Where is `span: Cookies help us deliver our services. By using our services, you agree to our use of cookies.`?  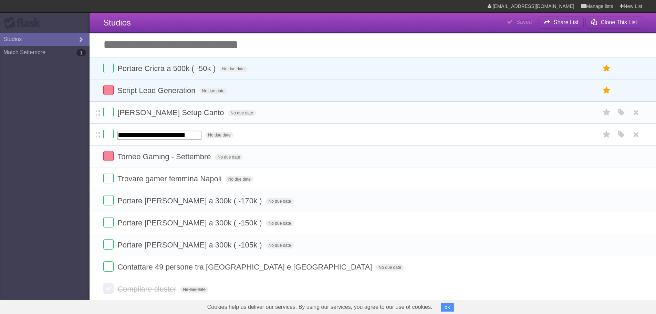 span: Cookies help us deliver our services. By using our services, you agree to our use of cookies. is located at coordinates (320, 307).